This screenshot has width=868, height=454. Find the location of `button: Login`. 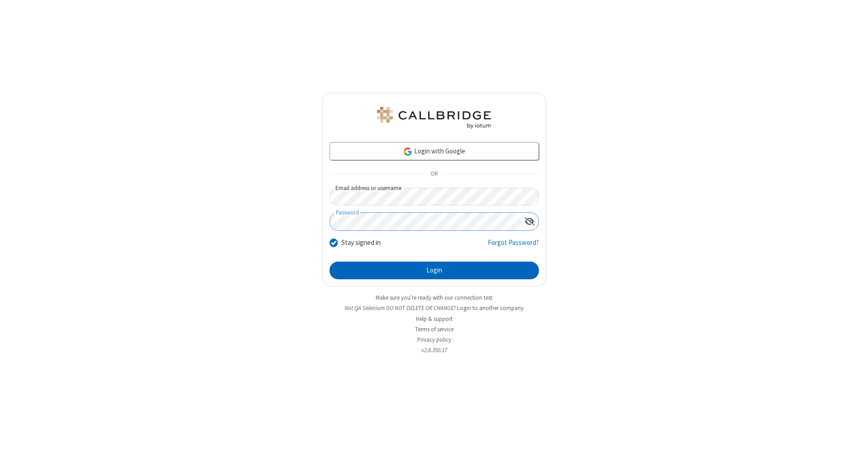

button: Login is located at coordinates (434, 271).